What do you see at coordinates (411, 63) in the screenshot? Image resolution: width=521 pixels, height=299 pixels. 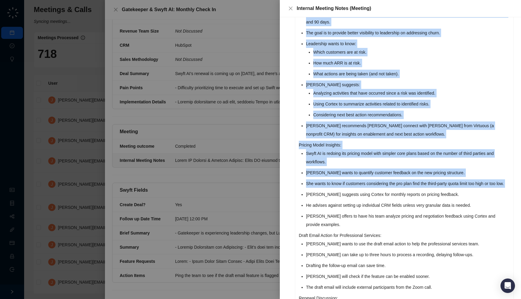 I see `li: How much ARR is at risk.` at bounding box center [411, 63].